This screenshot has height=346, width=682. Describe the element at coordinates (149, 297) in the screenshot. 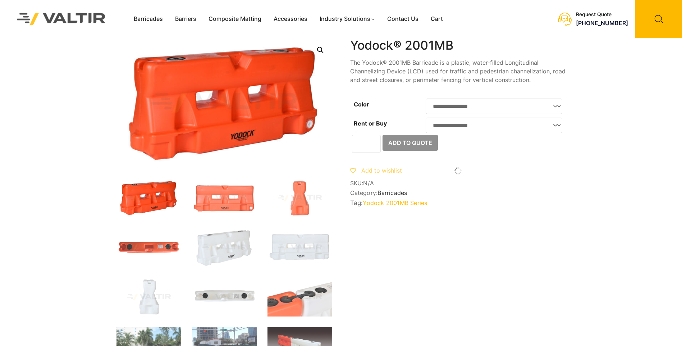

I see `img: 2001MB_Nat_Side.jpg` at that location.